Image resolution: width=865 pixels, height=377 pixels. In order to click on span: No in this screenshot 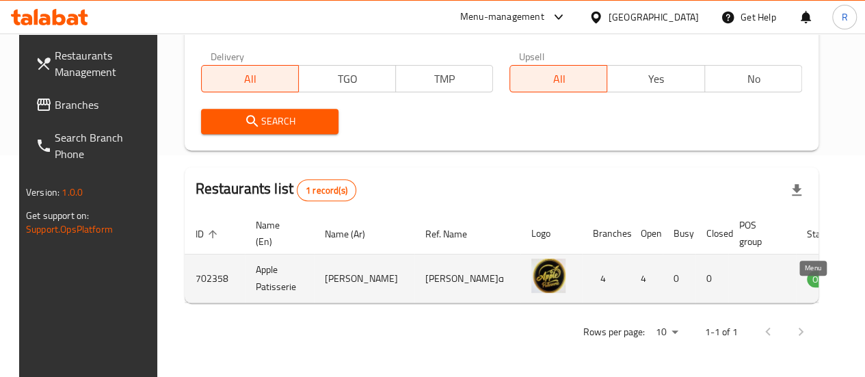, I will do `click(753, 79)`.